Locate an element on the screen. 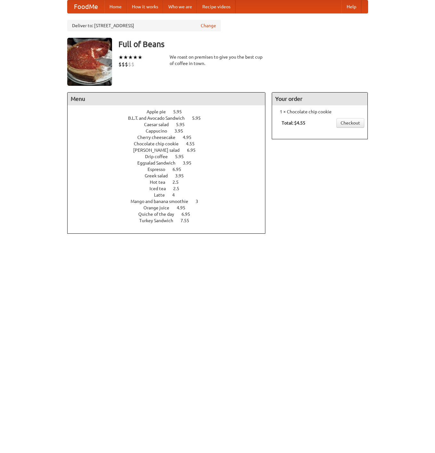 Image resolution: width=435 pixels, height=453 pixels. span: Latte is located at coordinates (163, 195).